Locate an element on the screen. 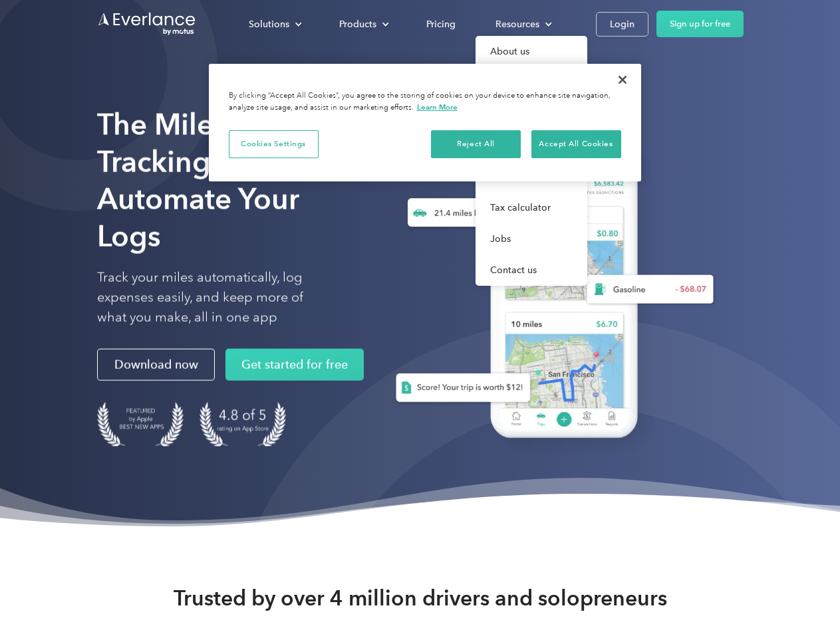 The width and height of the screenshot is (840, 638). div: Privacy is located at coordinates (425, 122).